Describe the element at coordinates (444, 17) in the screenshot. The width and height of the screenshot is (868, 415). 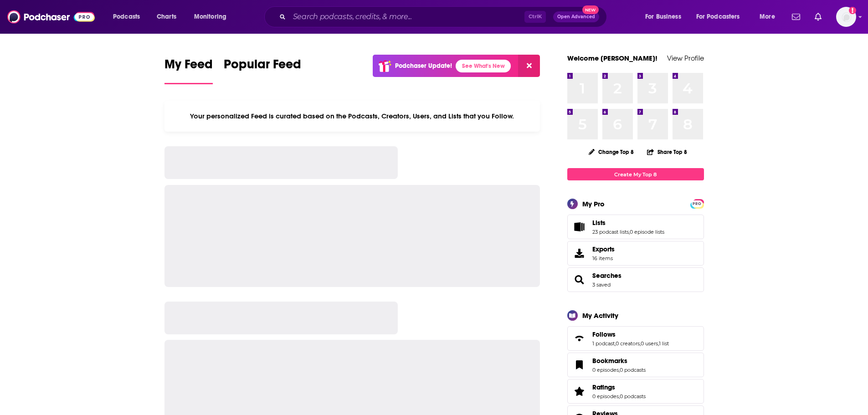
I see `div: Search podcasts, credits, & more...` at that location.